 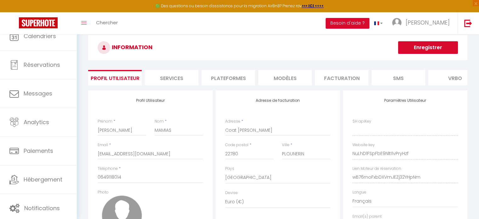 I want to click on label: Website key, so click(x=363, y=145).